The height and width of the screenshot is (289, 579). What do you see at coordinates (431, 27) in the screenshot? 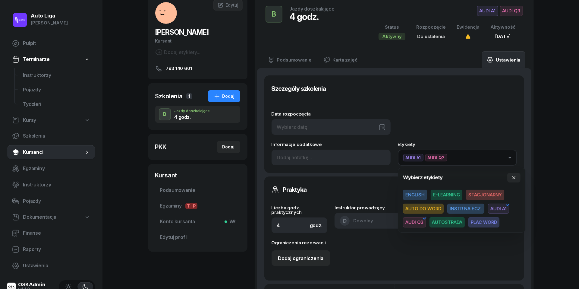
I see `div: Rozpoczęcie` at bounding box center [431, 27].